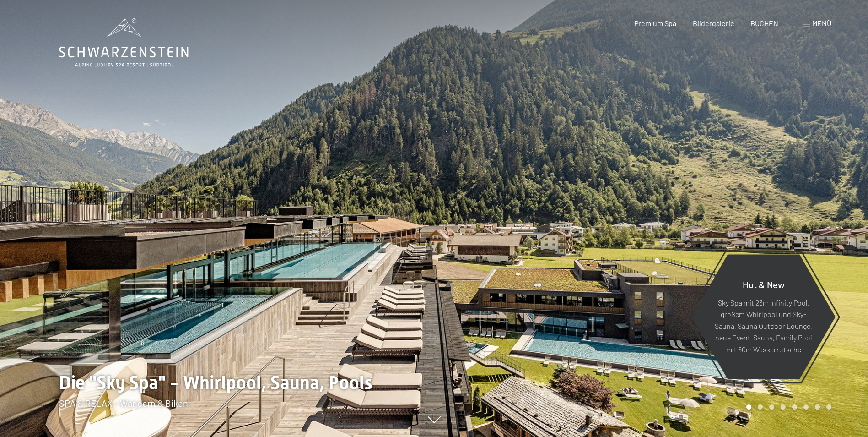 Image resolution: width=868 pixels, height=437 pixels. Describe the element at coordinates (655, 23) in the screenshot. I see `a: Premium Spa` at that location.